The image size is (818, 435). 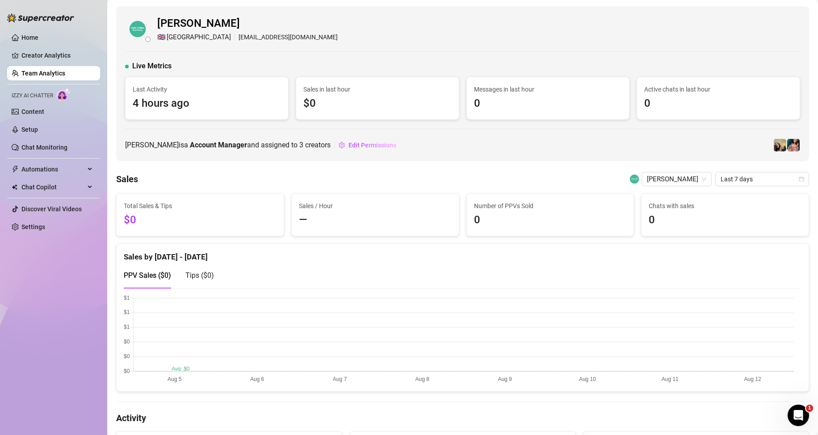 What do you see at coordinates (14, 187) in the screenshot?
I see `img: Chat Copilot` at bounding box center [14, 187].